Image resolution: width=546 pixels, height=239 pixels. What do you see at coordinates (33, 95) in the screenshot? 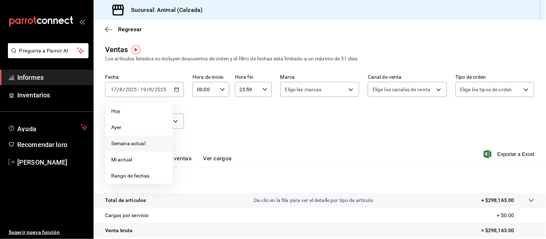
I see `font: Inventarios` at bounding box center [33, 95].